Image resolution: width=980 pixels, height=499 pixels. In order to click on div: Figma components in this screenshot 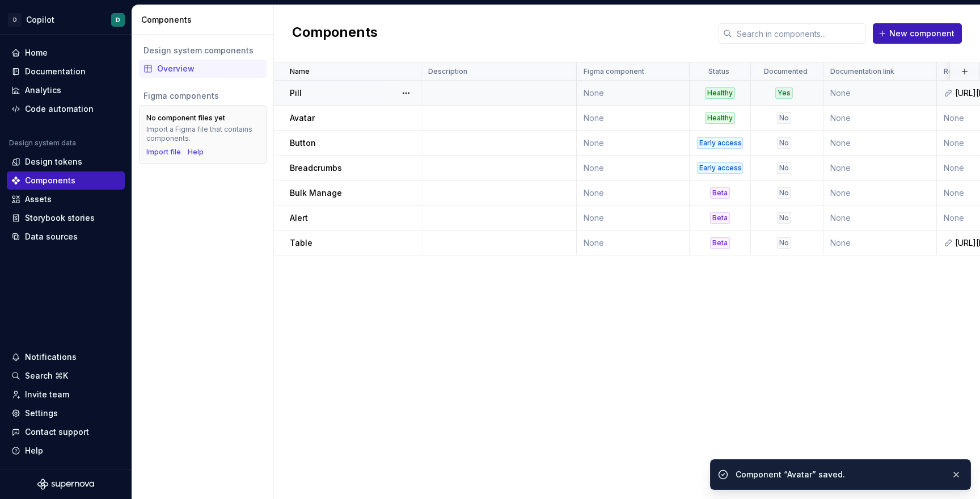, I will do `click(202, 96)`.